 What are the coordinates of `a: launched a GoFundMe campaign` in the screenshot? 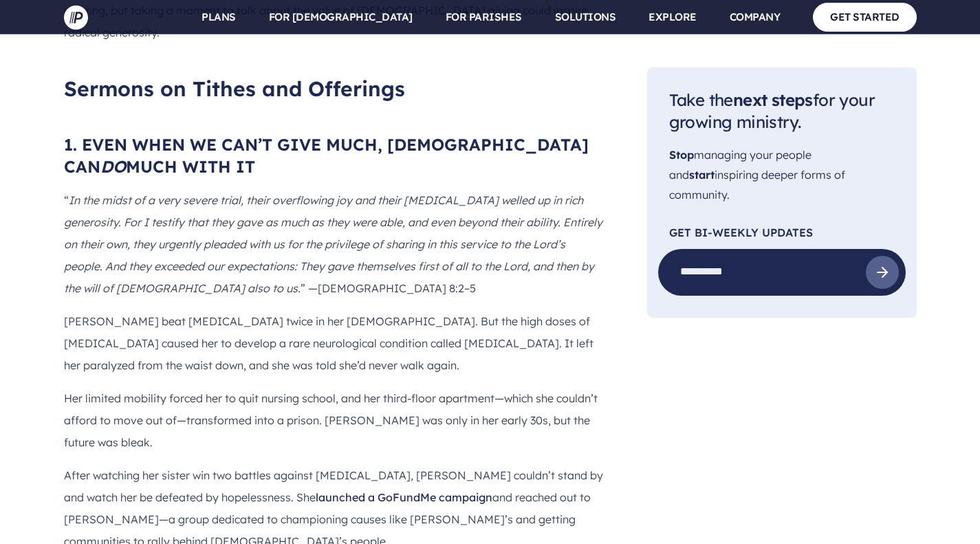 It's located at (404, 497).